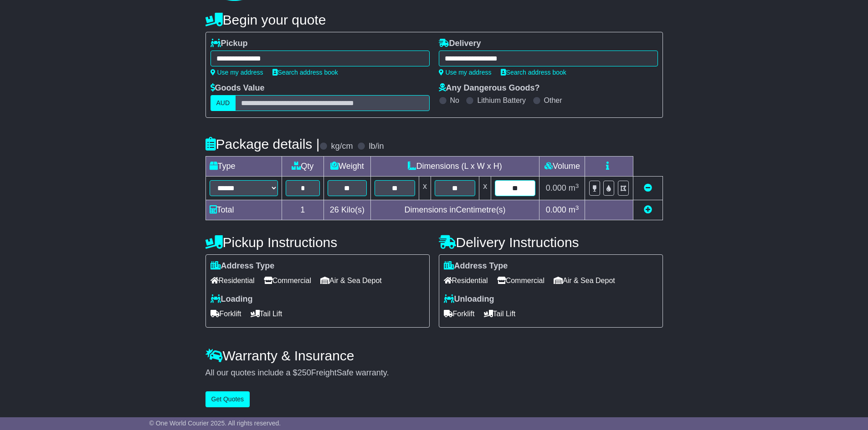 This screenshot has width=868, height=430. I want to click on label: Other, so click(553, 100).